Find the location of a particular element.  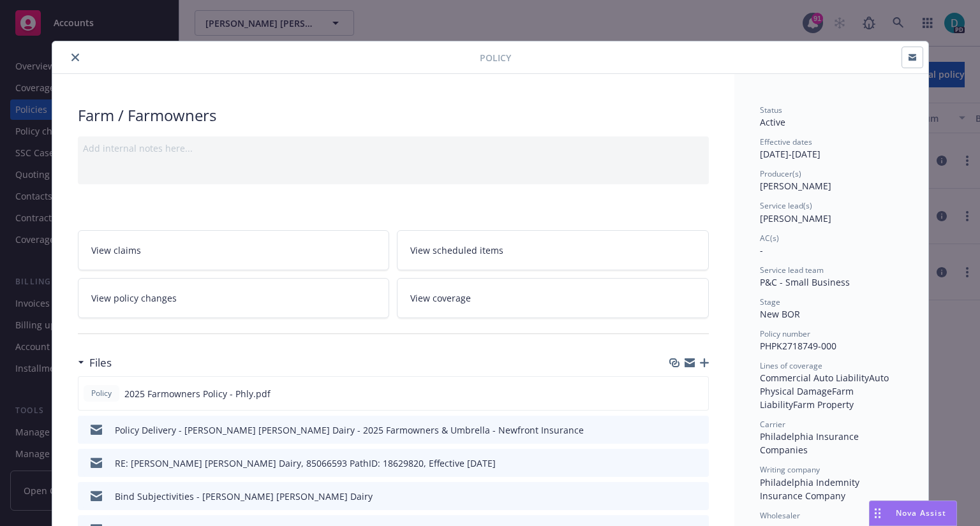

span: View coverage is located at coordinates (441, 297).